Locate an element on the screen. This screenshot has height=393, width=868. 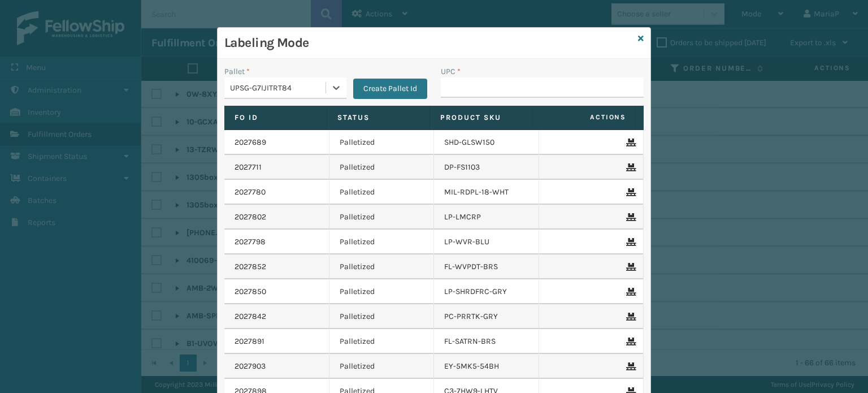
a: 2027850 is located at coordinates (251, 292).